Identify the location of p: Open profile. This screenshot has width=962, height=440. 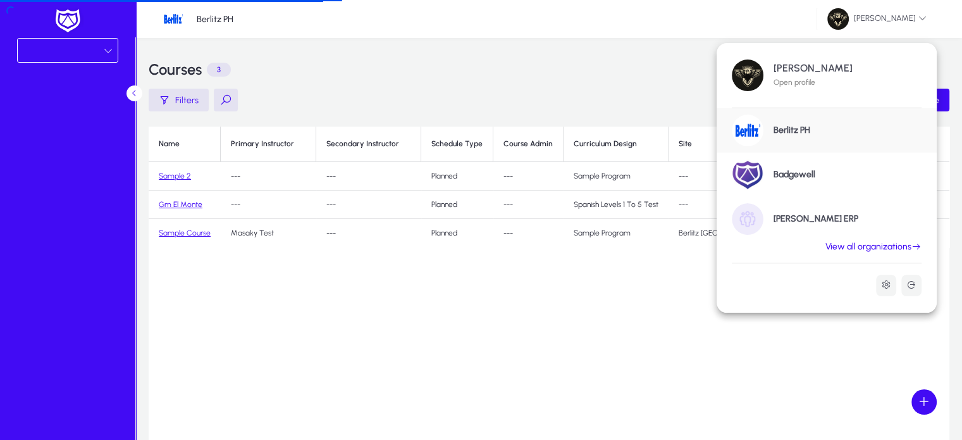
(813, 82).